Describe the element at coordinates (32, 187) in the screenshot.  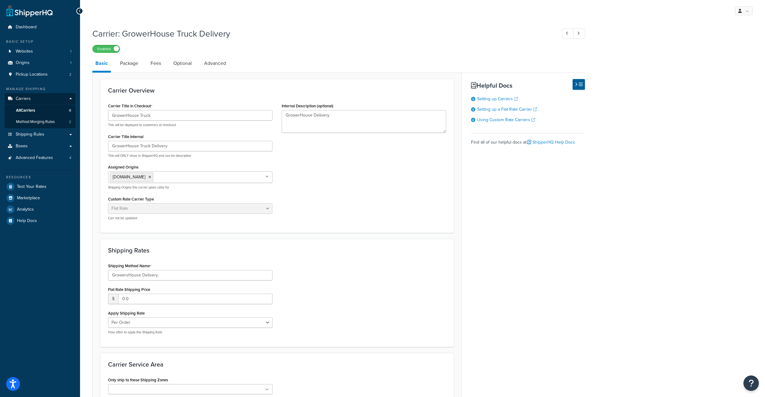
I see `span: Test Your Rates` at that location.